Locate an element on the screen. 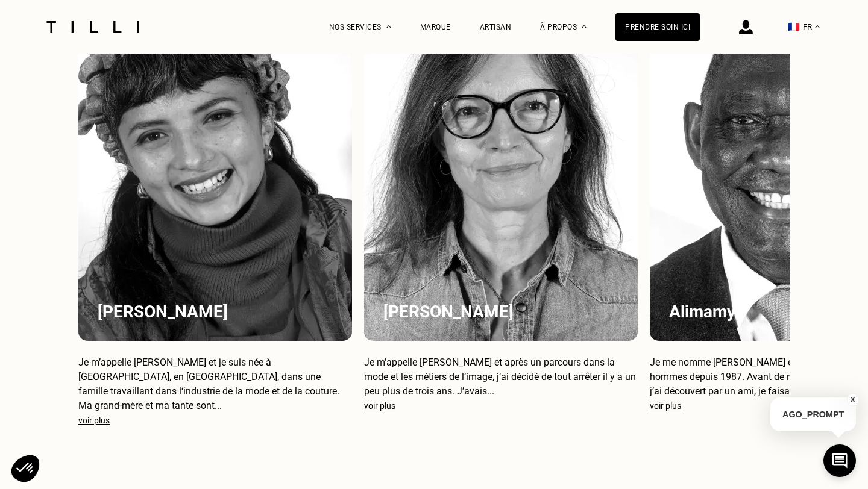 This screenshot has height=489, width=868. a: Marque is located at coordinates (435, 27).